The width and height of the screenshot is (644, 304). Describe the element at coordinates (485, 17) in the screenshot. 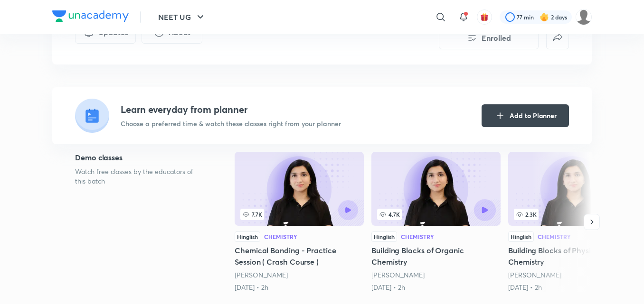

I see `button: avatar` at that location.